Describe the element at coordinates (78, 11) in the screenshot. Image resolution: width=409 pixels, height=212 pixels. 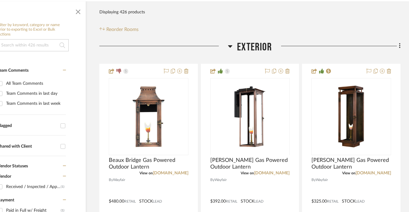
I see `button: Close` at that location.